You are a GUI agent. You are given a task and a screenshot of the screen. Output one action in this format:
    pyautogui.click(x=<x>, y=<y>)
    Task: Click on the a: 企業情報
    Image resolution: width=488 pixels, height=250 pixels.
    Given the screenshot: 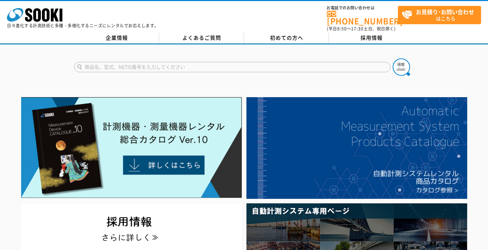 What is the action you would take?
    pyautogui.click(x=116, y=38)
    